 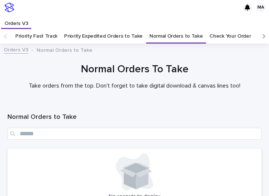 I want to click on input: Search, so click(x=134, y=134).